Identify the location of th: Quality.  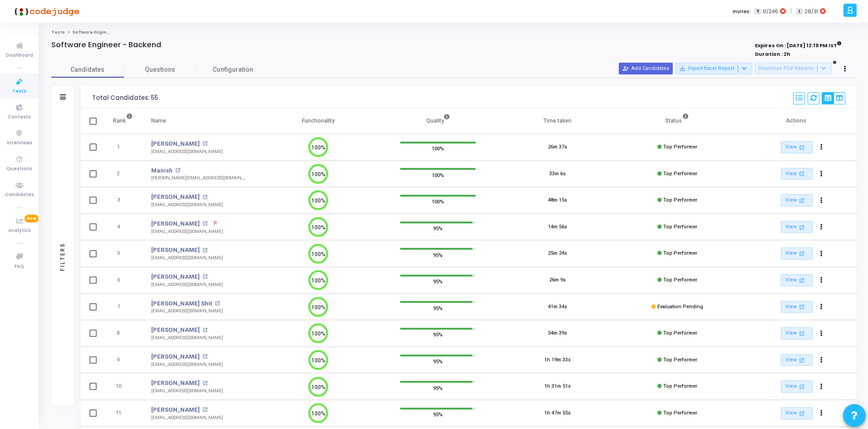
(438, 121).